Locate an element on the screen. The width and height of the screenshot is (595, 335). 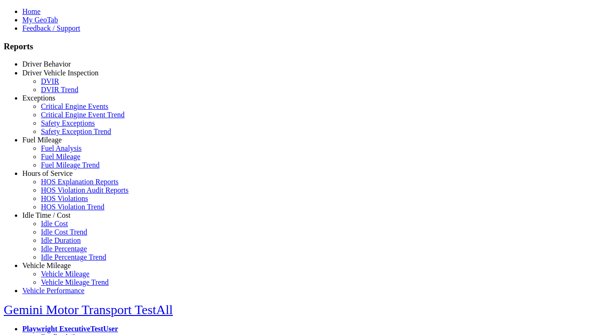
a: Fuel Analysis is located at coordinates (61, 148).